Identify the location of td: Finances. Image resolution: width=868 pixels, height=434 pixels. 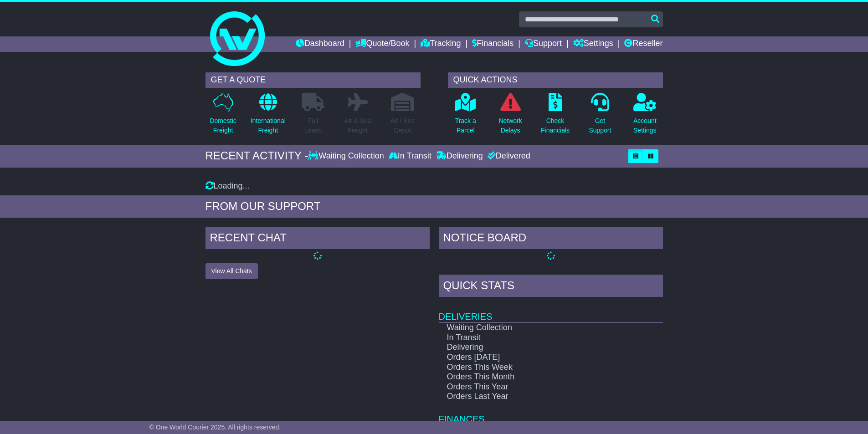
(551, 413).